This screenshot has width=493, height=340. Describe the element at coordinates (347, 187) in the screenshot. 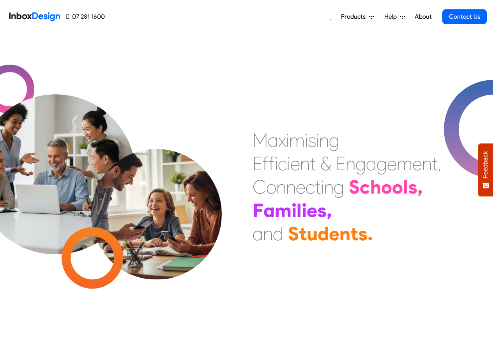

I see `div: Maximising Efficient & Engagement, Connecting Schools, Families, and Students.` at that location.